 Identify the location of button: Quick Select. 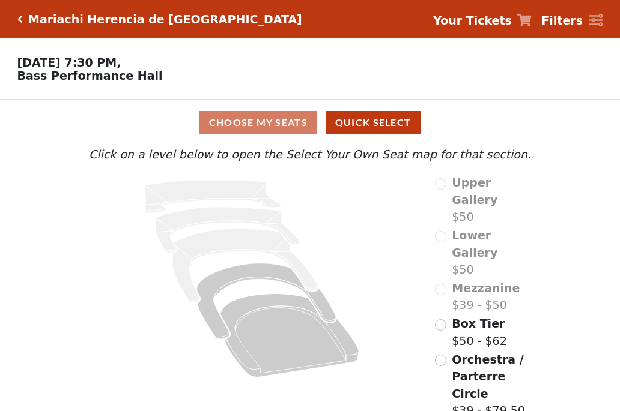
(373, 123).